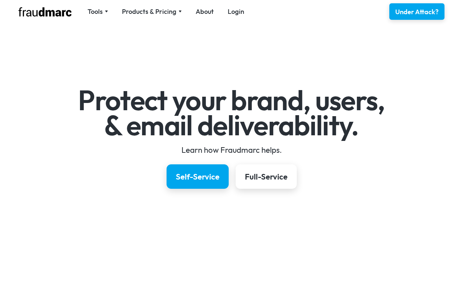 The image size is (463, 298). Describe the element at coordinates (197, 177) in the screenshot. I see `a: Self-Service` at that location.